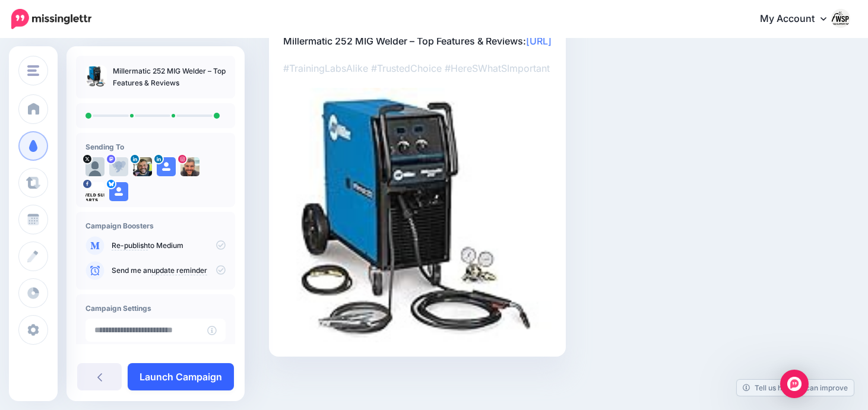  What do you see at coordinates (794, 384) in the screenshot?
I see `div: Open Intercom Messenger` at bounding box center [794, 384].